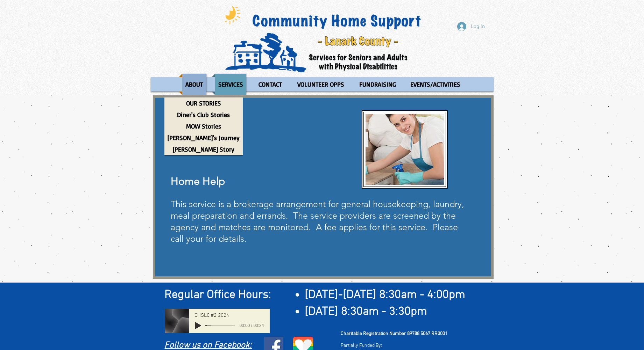  What do you see at coordinates (194, 84) in the screenshot?
I see `a: ABOUT` at bounding box center [194, 84].